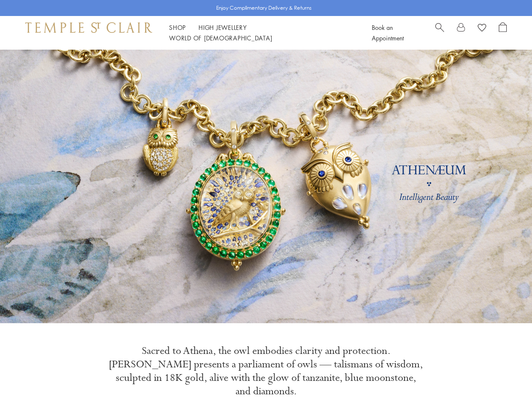 The width and height of the screenshot is (532, 404). What do you see at coordinates (440, 33) in the screenshot?
I see `a: Search` at bounding box center [440, 33].